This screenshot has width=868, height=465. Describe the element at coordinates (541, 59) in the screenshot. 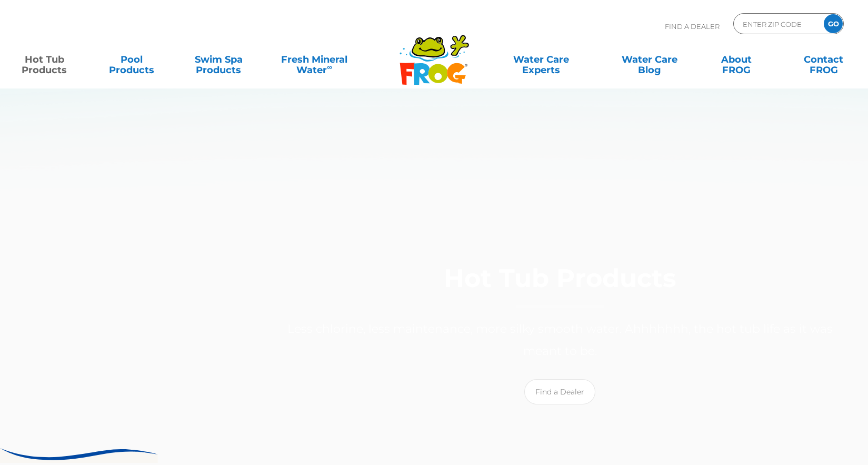

I see `a: Water CareExperts` at that location.